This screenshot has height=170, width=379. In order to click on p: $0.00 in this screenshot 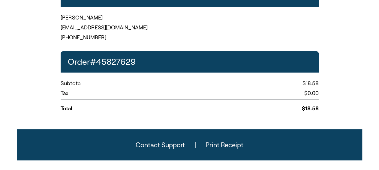, I will do `click(312, 93)`.